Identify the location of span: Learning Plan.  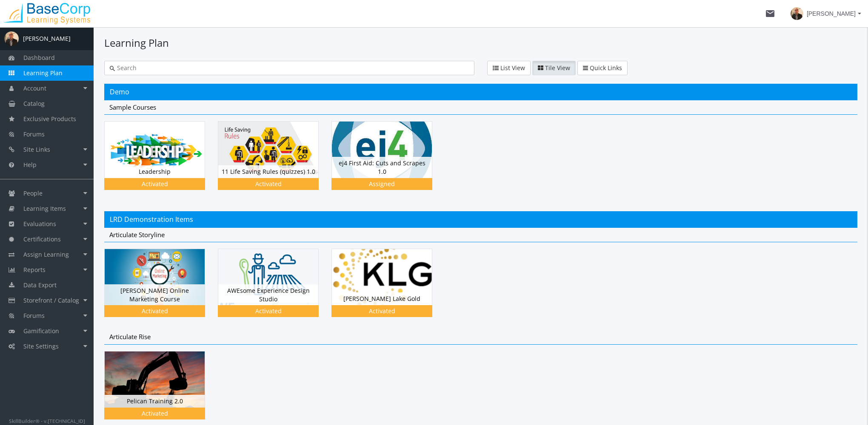
(43, 72).